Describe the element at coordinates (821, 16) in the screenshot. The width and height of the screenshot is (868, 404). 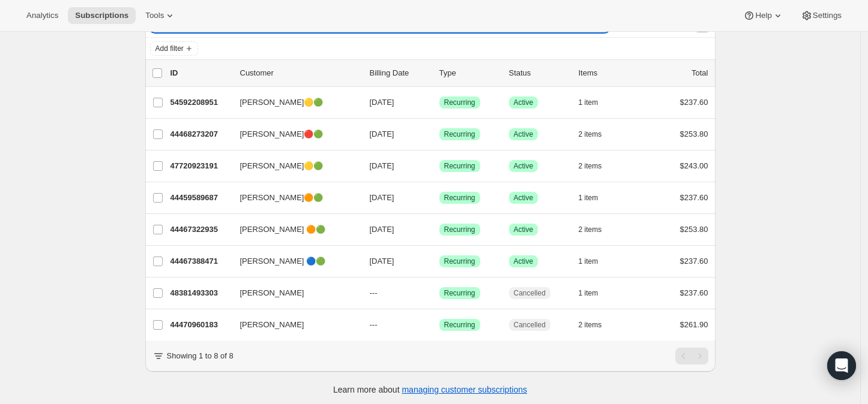
I see `button: Settings` at that location.